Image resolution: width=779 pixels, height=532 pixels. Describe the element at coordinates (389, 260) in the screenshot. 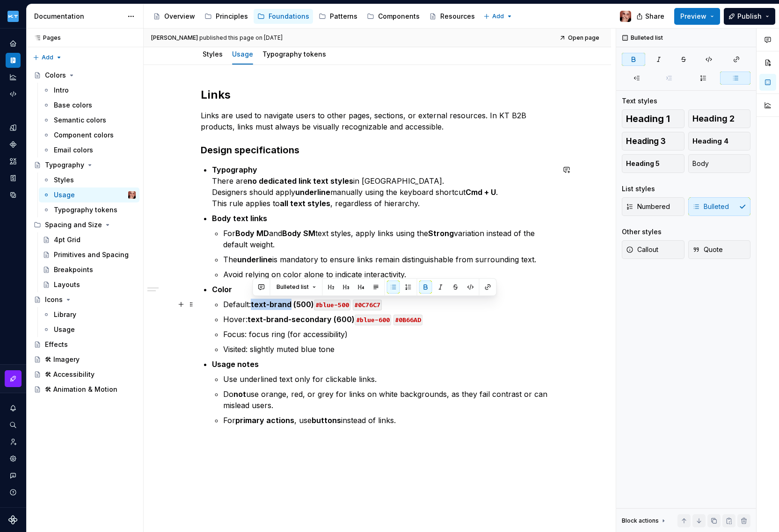

I see `p: The is mandatory to ensure links remain distinguishable from surrounding text.` at that location.